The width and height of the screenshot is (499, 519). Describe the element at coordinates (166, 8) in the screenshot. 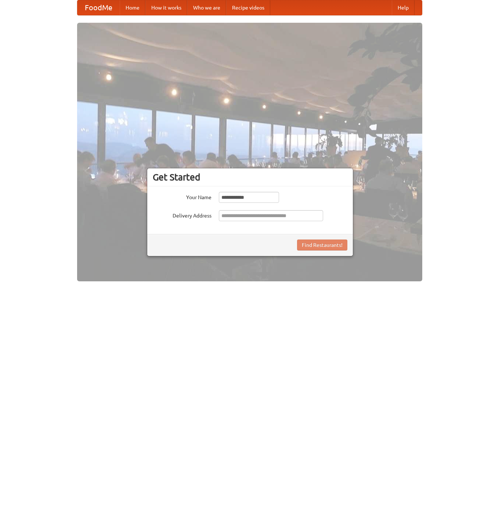

I see `a: How it works` at that location.